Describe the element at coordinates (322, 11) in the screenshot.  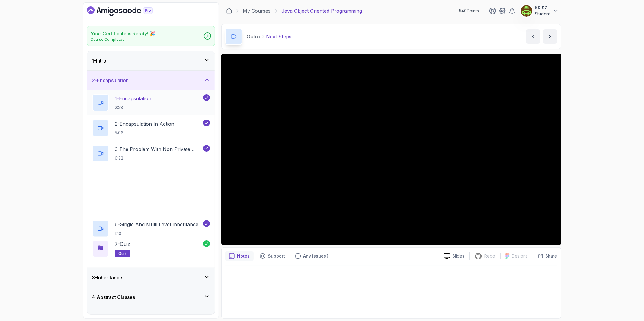
I see `p: Java Object Oriented Programming` at that location.